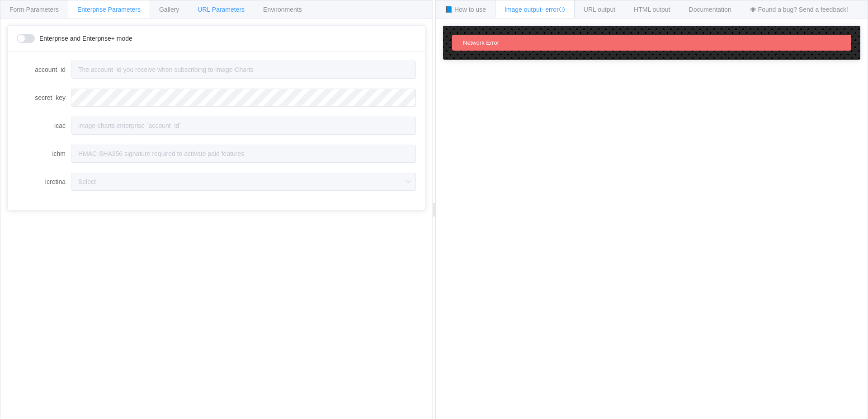 The width and height of the screenshot is (868, 419). Describe the element at coordinates (109, 10) in the screenshot. I see `span: Enterprise Parameters` at that location.